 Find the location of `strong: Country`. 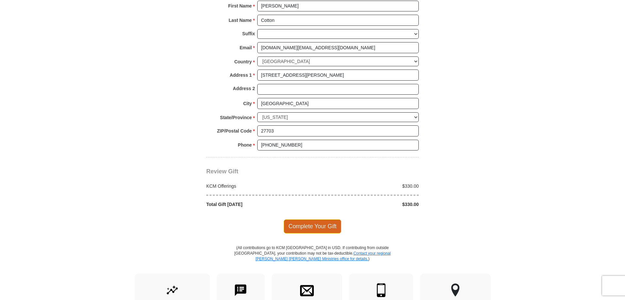

strong: Country is located at coordinates (243, 62).